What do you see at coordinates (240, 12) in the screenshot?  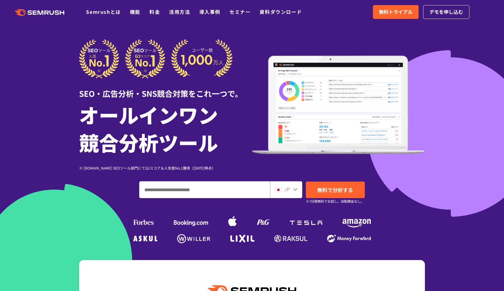 I see `a: セミナー` at bounding box center [240, 12].